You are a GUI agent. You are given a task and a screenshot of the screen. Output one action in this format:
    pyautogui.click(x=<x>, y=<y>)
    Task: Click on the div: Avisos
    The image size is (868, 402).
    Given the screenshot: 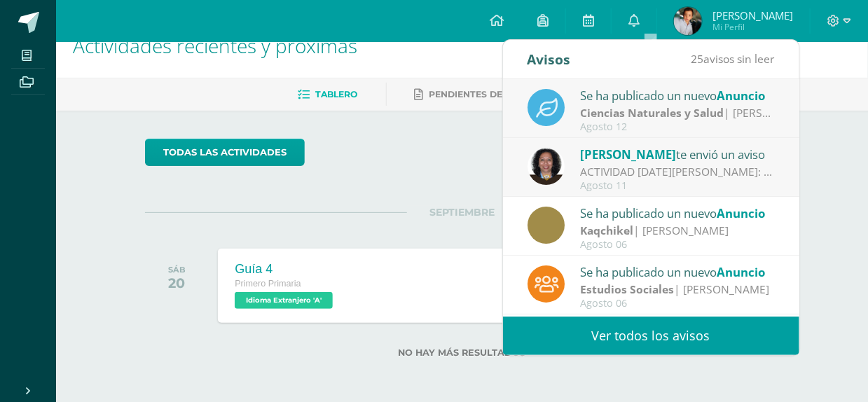 What is the action you would take?
    pyautogui.click(x=549, y=59)
    